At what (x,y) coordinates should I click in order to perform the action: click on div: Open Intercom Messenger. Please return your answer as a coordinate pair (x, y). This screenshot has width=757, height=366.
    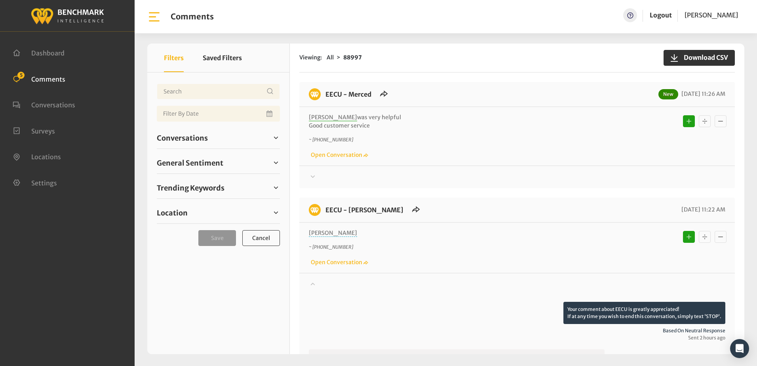
    Looking at the image, I should click on (740, 348).